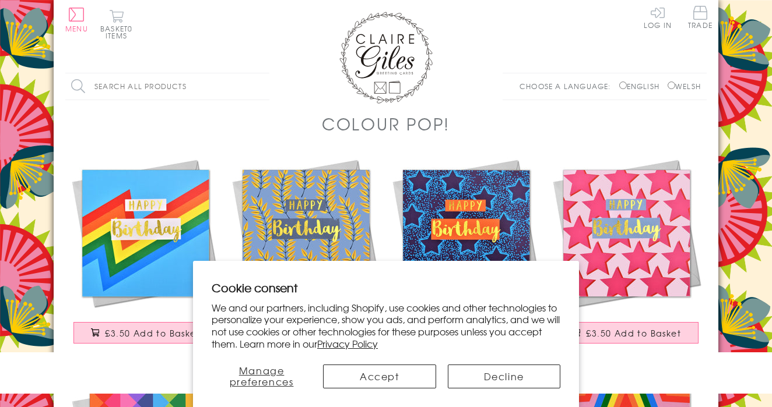 The image size is (772, 407). Describe the element at coordinates (76, 29) in the screenshot. I see `span: Menu` at that location.